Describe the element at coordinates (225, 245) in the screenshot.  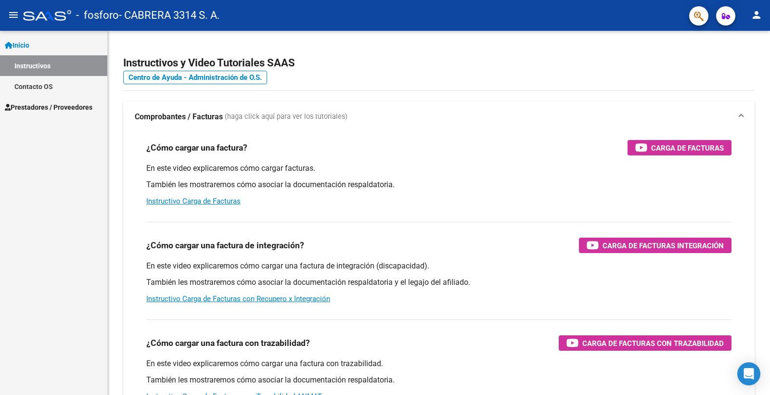
I see `h3: ¿Cómo cargar una factura de integración?` at that location.